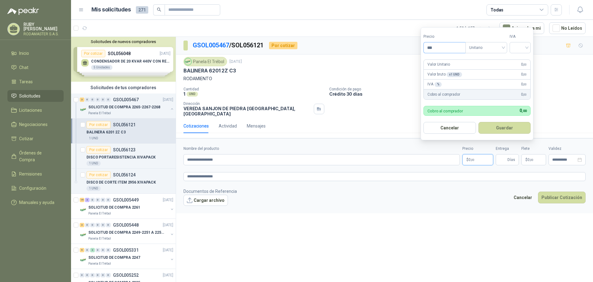  Describe the element at coordinates (534, 148) in the screenshot. I see `label: Flete` at that location.